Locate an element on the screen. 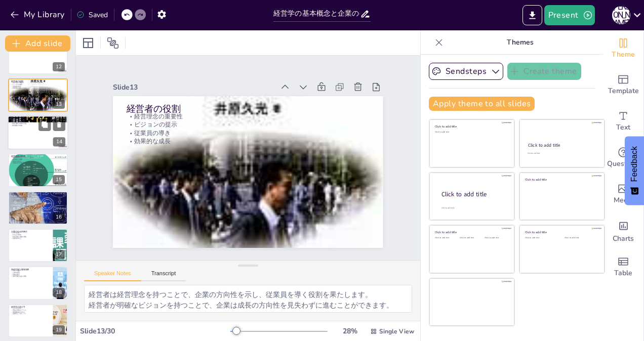 The height and width of the screenshot is (341, 644). p: 経営戦略と経営理念 is located at coordinates (38, 118).